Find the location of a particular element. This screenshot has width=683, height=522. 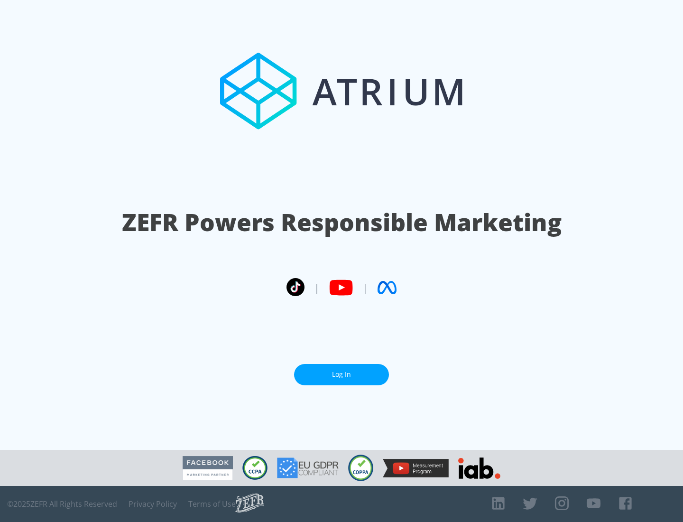

a: Privacy Policy is located at coordinates (153, 504).